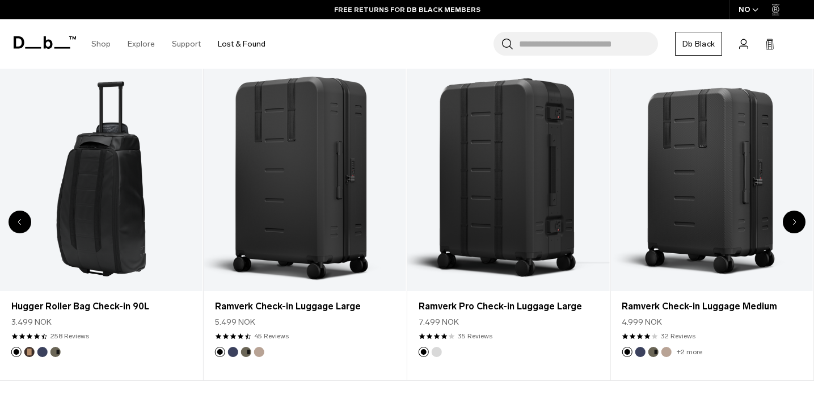 This screenshot has height=411, width=814. I want to click on a: Explore, so click(141, 44).